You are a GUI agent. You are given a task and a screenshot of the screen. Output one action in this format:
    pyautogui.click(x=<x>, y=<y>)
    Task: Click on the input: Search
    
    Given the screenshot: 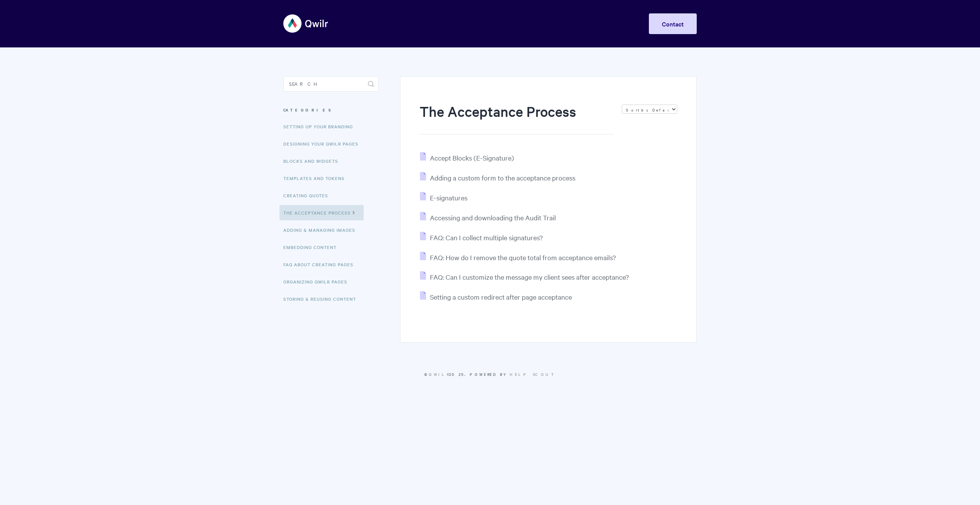 What is the action you would take?
    pyautogui.click(x=331, y=84)
    